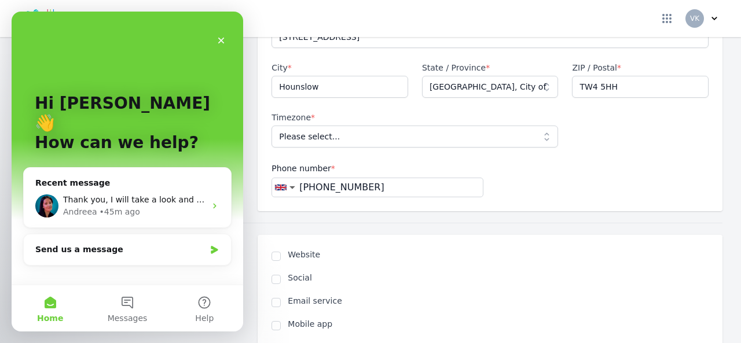 The height and width of the screenshot is (343, 741). I want to click on label: City, so click(340, 68).